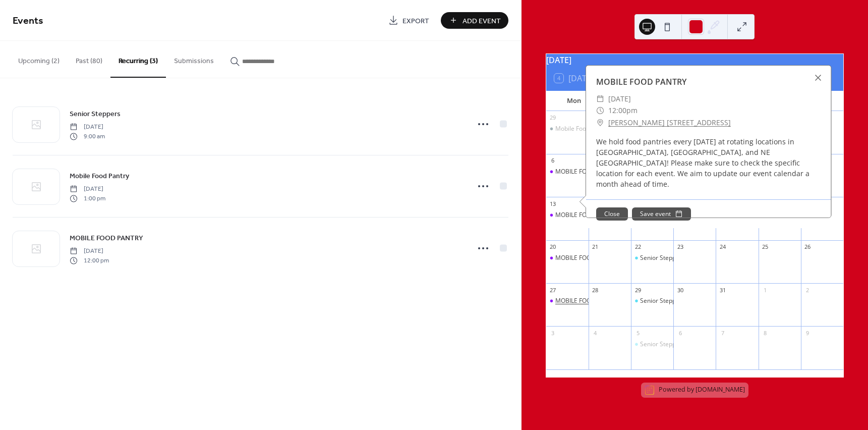 This screenshot has width=868, height=430. Describe the element at coordinates (95, 113) in the screenshot. I see `a: Senior Steppers` at that location.